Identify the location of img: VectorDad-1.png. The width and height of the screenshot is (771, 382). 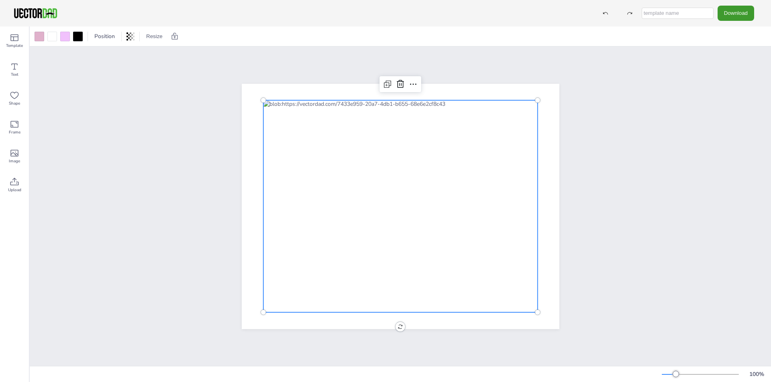
(35, 13).